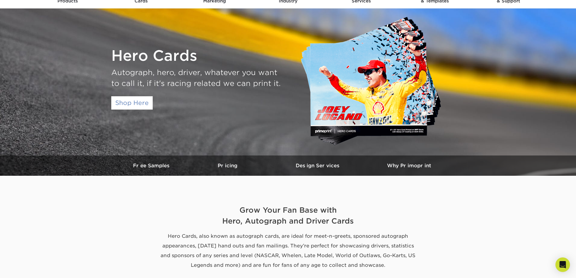  I want to click on h3: Why Primoprint, so click(409, 165).